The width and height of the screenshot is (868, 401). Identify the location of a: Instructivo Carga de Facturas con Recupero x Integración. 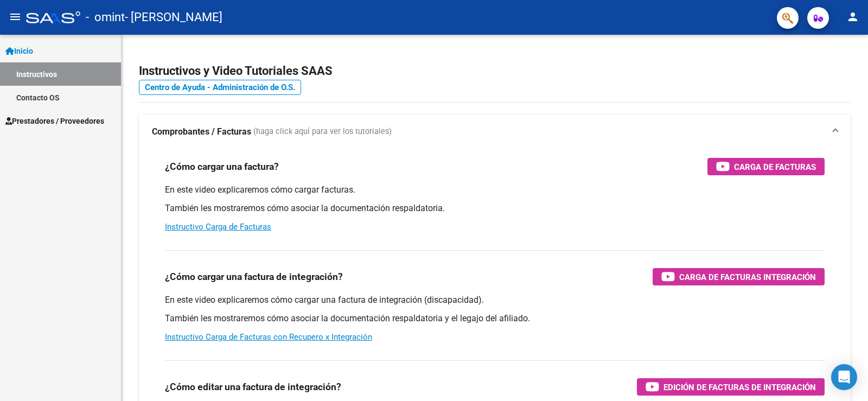
(269, 337).